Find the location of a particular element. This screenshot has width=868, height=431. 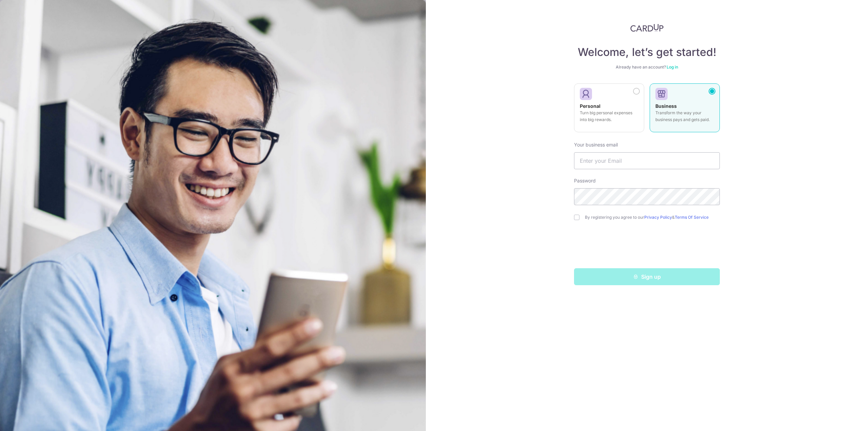

a: Personal Turn big personal expenses into big rewards. is located at coordinates (609, 110).